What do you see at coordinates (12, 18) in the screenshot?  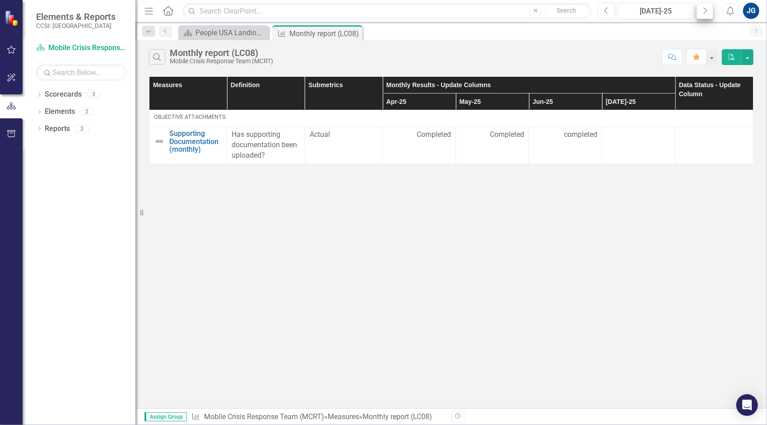 I see `img: ClearPoint Strategy` at bounding box center [12, 18].